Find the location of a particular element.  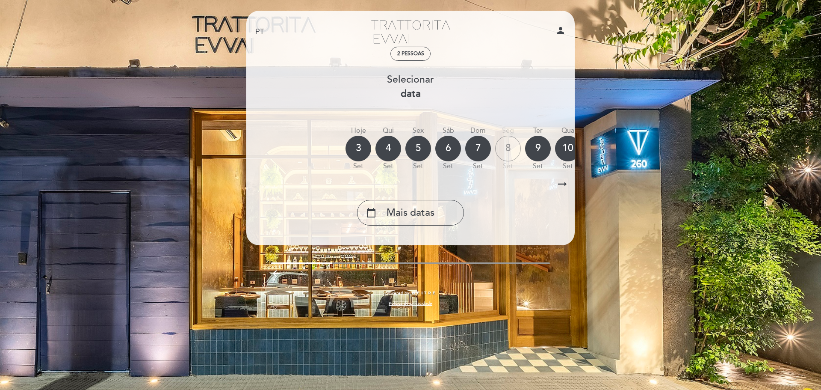

div: 8 is located at coordinates (508, 148).